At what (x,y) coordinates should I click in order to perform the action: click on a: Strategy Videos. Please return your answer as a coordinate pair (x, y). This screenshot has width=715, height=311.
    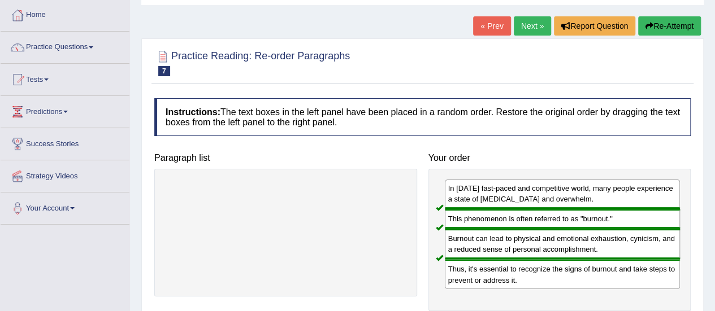
    Looking at the image, I should click on (65, 175).